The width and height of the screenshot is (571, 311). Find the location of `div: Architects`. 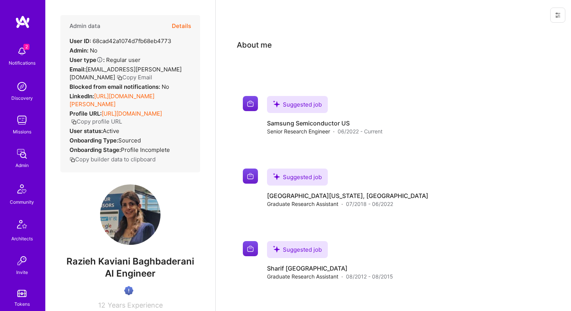

div: Architects is located at coordinates (22, 238).